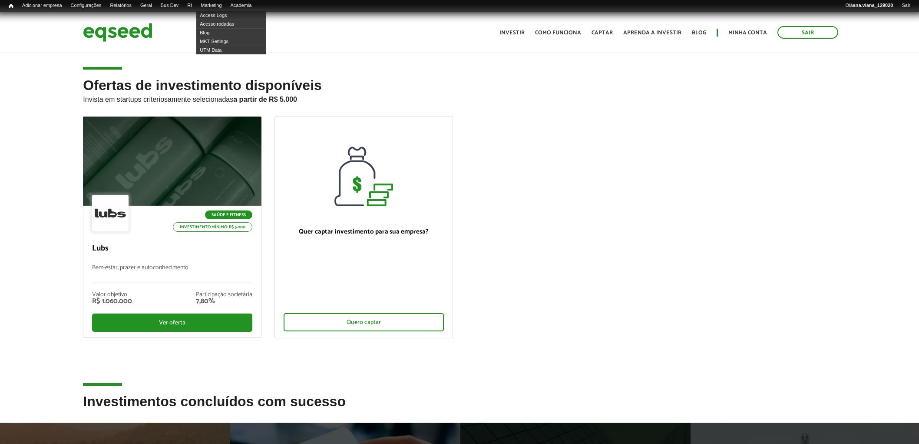 The height and width of the screenshot is (444, 919). Describe the element at coordinates (699, 33) in the screenshot. I see `a: Blog` at that location.